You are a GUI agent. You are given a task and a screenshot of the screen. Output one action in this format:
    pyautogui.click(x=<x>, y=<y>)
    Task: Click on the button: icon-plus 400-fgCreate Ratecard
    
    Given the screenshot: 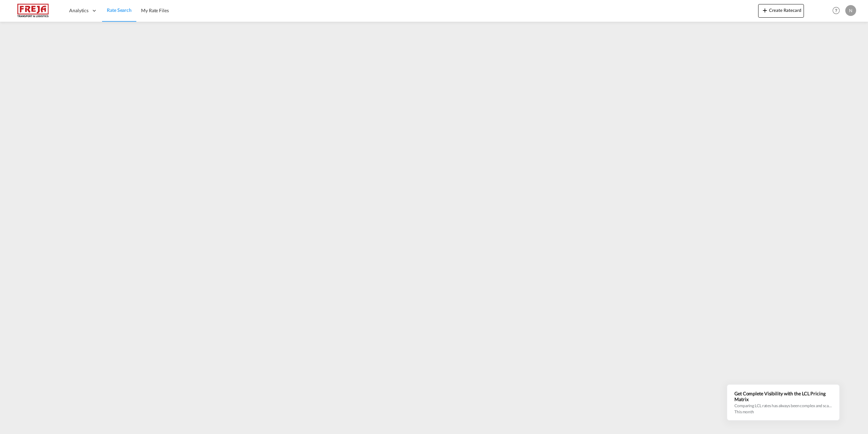 What is the action you would take?
    pyautogui.click(x=781, y=11)
    